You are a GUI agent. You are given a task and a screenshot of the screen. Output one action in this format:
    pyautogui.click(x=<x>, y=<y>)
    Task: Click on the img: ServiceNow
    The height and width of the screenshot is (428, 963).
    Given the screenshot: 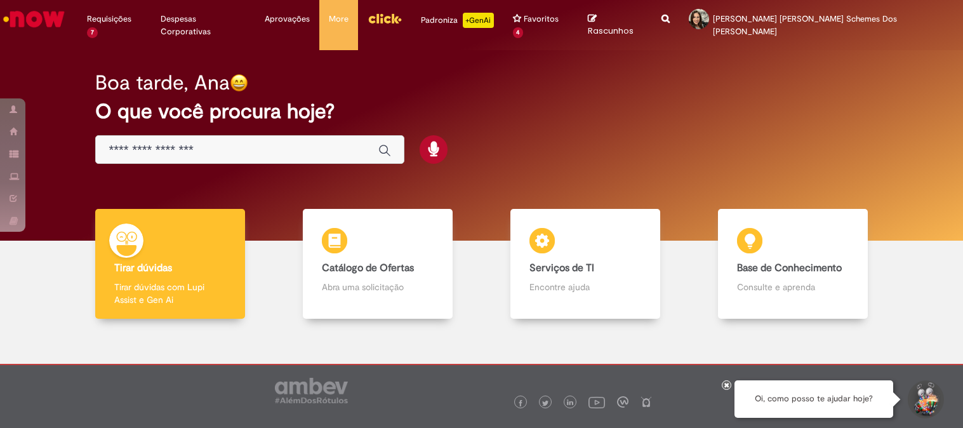 What is the action you would take?
    pyautogui.click(x=34, y=19)
    